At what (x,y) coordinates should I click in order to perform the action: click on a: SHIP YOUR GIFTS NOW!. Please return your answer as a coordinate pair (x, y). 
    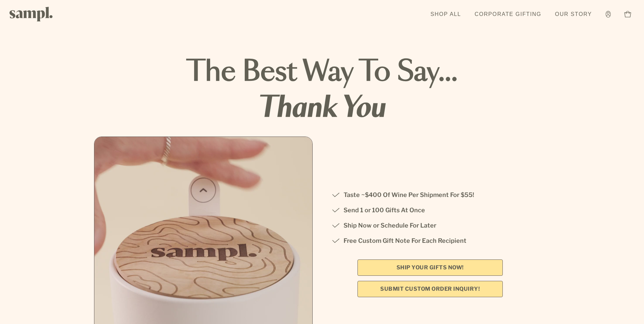
    Looking at the image, I should click on (430, 268).